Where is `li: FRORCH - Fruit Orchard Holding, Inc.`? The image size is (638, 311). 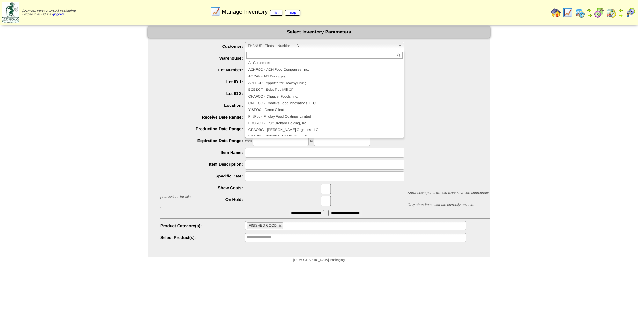
li: FRORCH - Fruit Orchard Holding, Inc. is located at coordinates (325, 123).